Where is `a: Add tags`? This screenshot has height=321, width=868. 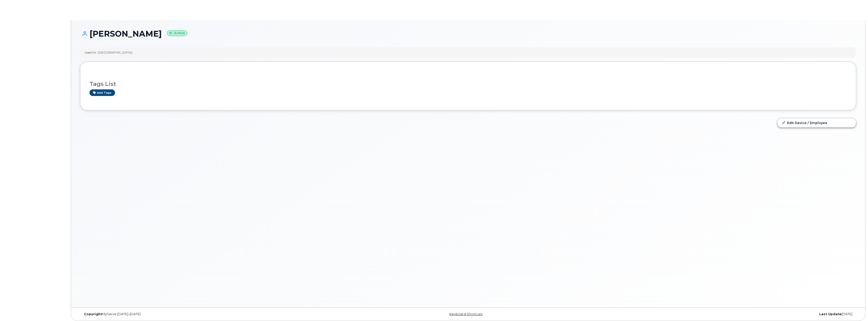
a: Add tags is located at coordinates (102, 92).